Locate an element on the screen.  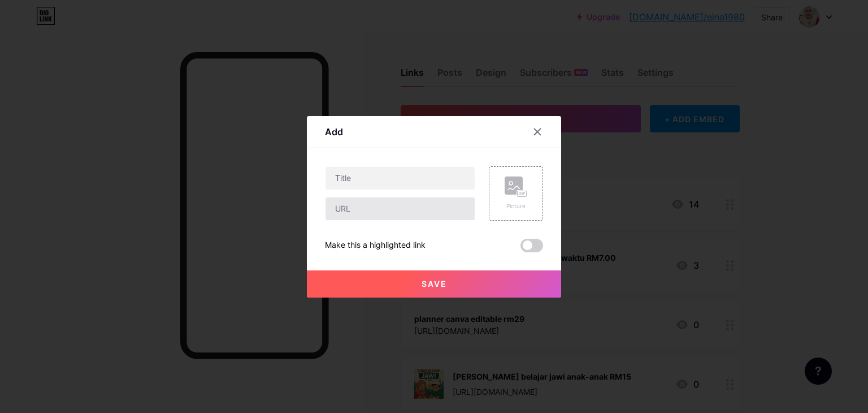
div: Picture is located at coordinates (516, 206).